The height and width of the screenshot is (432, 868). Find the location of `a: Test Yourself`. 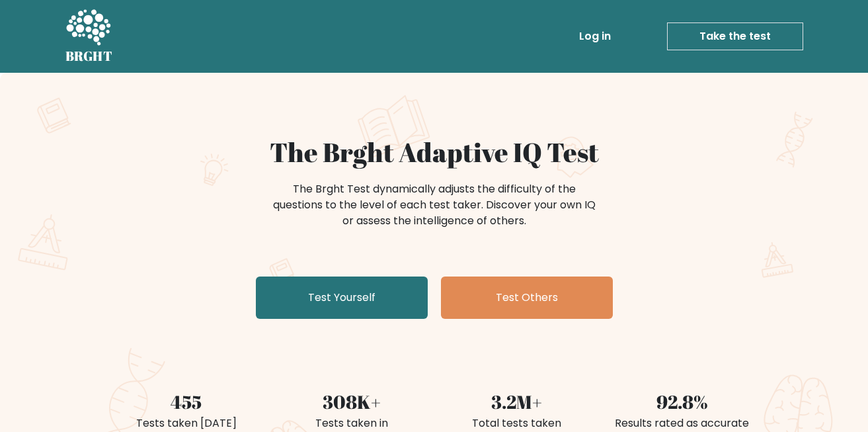

a: Test Yourself is located at coordinates (342, 298).